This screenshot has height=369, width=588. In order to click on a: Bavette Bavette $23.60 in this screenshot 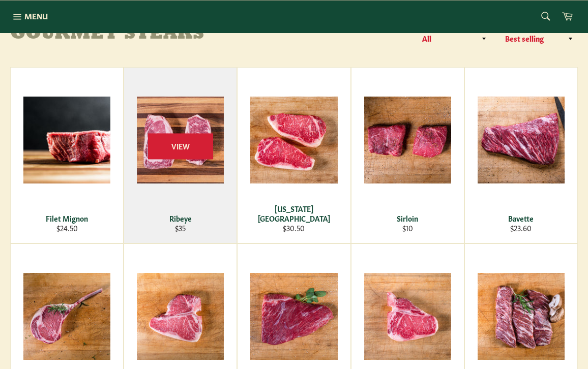, I will do `click(520, 155)`.